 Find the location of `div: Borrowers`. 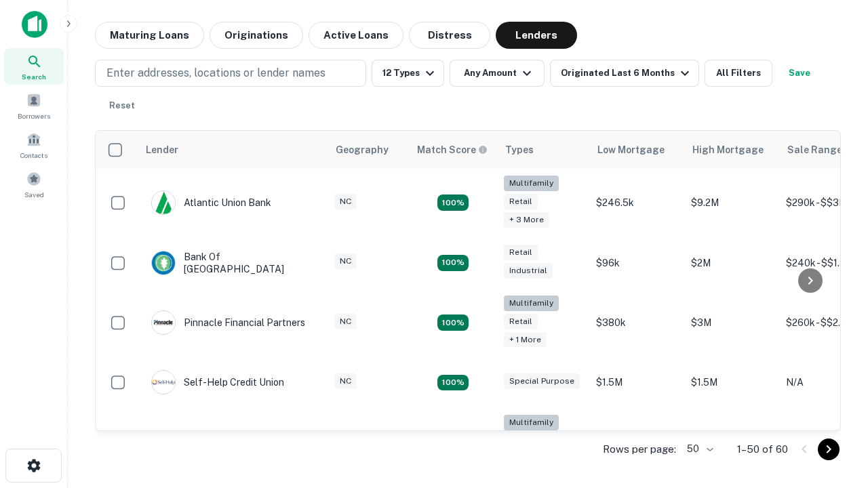

div: Borrowers is located at coordinates (34, 106).